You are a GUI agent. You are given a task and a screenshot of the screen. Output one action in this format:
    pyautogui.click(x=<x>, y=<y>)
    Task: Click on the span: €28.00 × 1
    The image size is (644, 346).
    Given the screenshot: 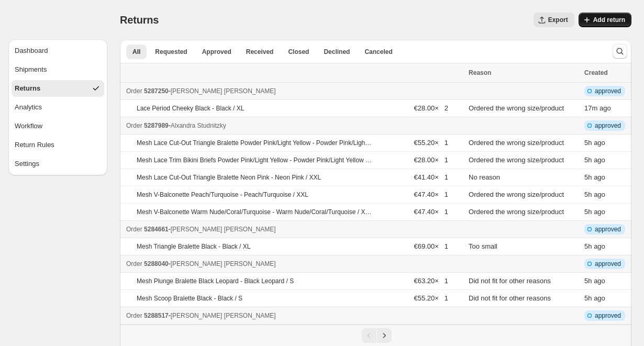 What is the action you would take?
    pyautogui.click(x=431, y=160)
    